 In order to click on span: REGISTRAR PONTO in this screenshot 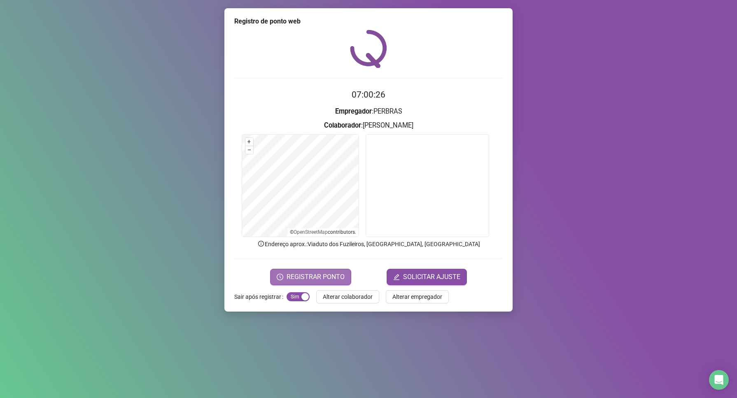, I will do `click(315, 277)`.